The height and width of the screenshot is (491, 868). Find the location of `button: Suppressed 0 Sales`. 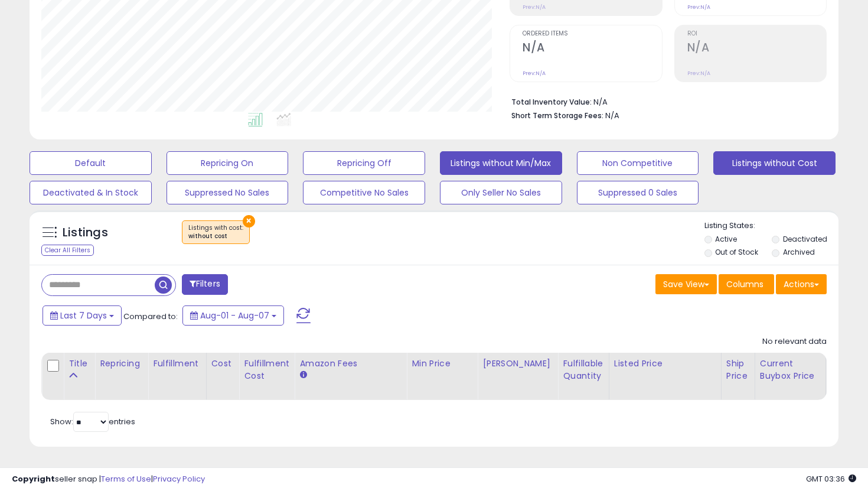

button: Suppressed 0 Sales is located at coordinates (638, 192).